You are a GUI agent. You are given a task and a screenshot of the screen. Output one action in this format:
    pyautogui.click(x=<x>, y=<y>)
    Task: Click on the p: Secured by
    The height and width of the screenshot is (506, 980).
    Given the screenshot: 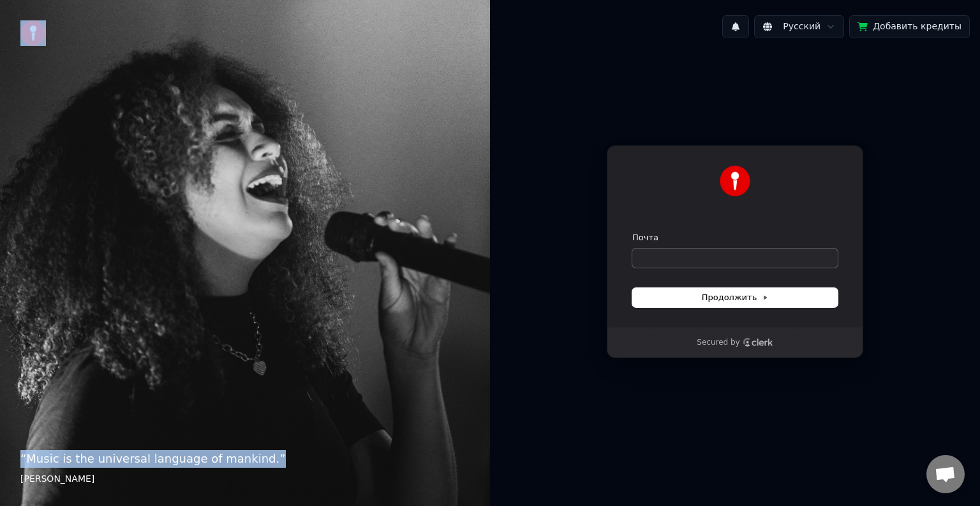 What is the action you would take?
    pyautogui.click(x=718, y=343)
    